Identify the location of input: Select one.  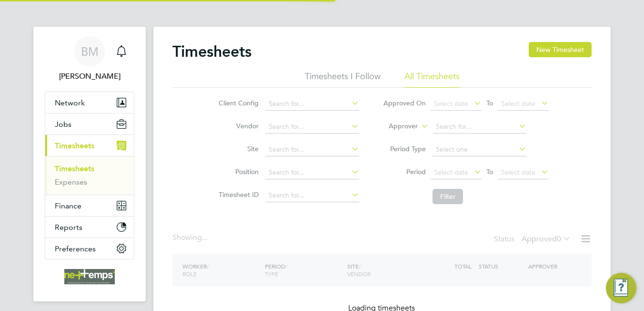
(479, 150).